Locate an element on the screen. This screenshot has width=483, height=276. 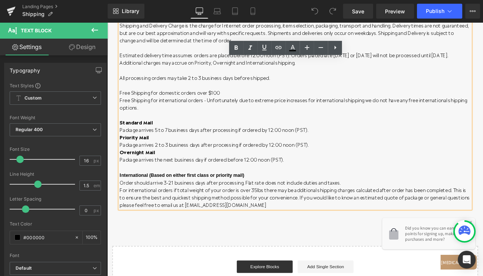
button: Undo is located at coordinates (315, 11).